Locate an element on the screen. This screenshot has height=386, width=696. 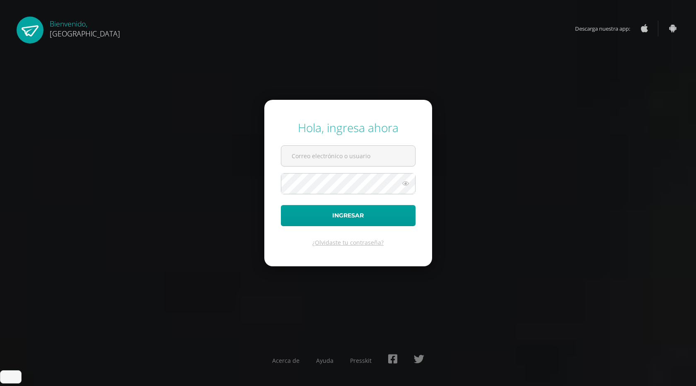
button: Ingresar is located at coordinates (348, 215).